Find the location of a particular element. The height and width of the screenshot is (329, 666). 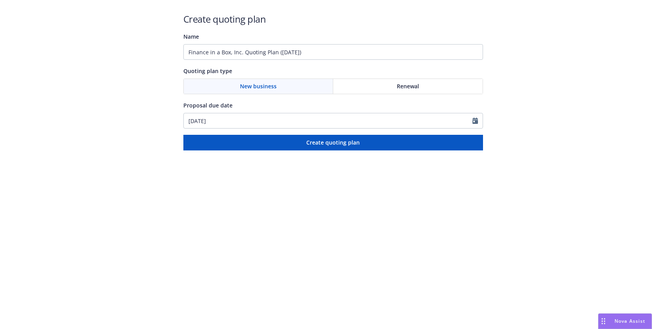

span: Create quoting plan is located at coordinates (333, 142).